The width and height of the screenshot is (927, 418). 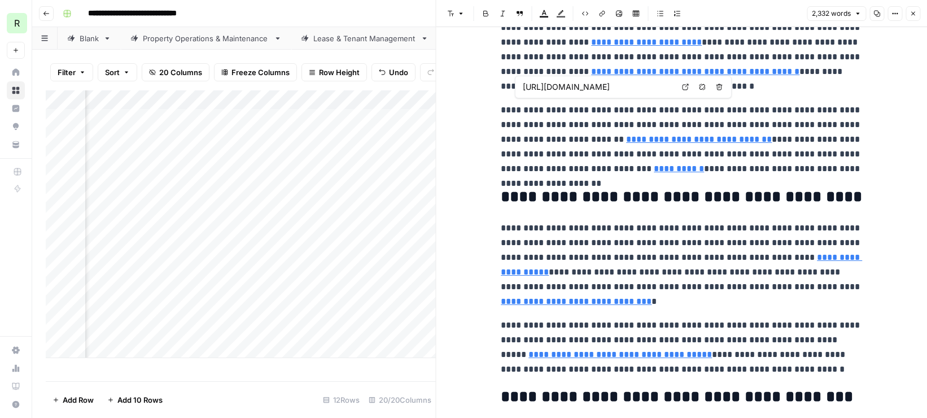 What do you see at coordinates (831, 14) in the screenshot?
I see `span: 2,332 words` at bounding box center [831, 14].